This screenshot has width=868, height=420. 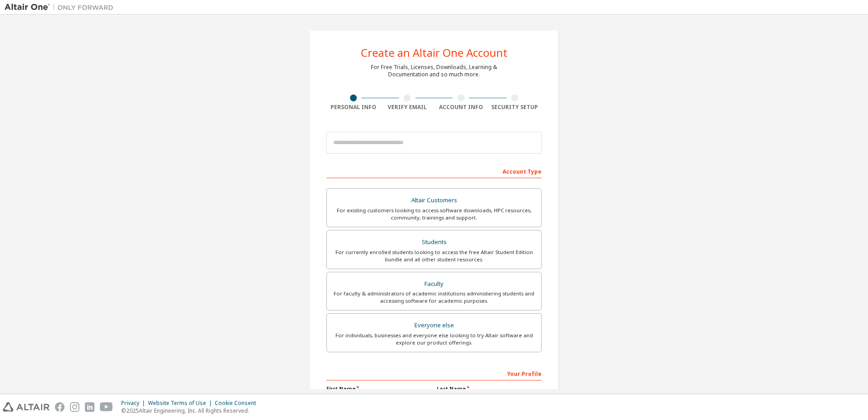 What do you see at coordinates (434, 297) in the screenshot?
I see `div: For faculty & administrators of academic institutions administering students and accessing softwa...` at bounding box center [434, 297].